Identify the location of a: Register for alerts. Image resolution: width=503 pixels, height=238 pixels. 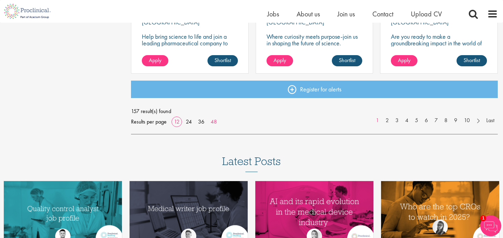
(314, 89).